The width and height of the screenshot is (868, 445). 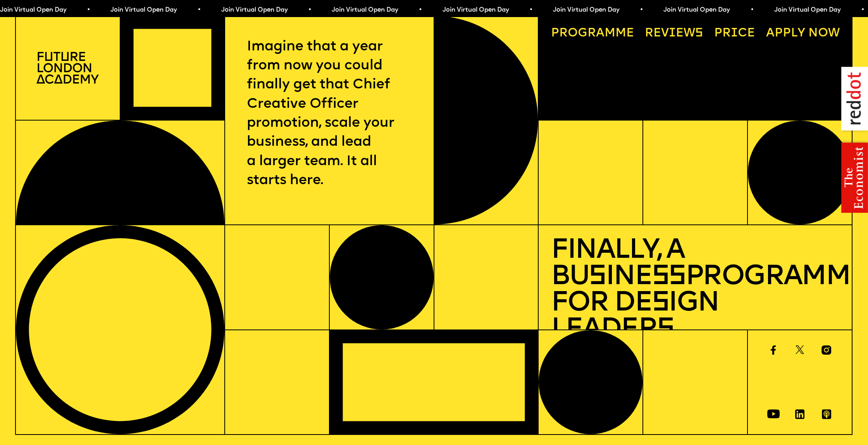 I want to click on a: Price, so click(x=735, y=34).